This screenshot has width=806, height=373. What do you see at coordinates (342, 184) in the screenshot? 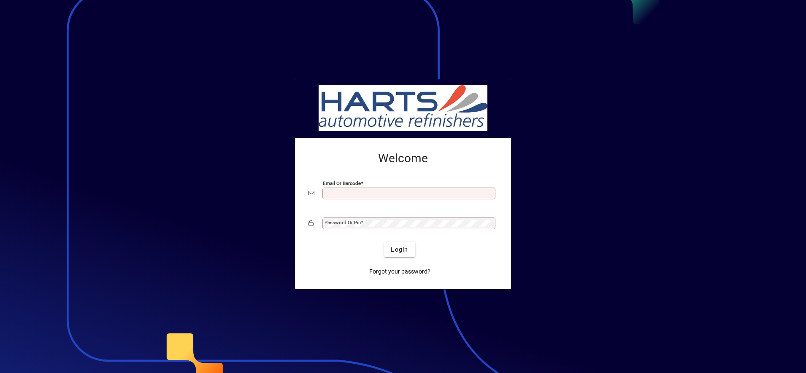
I see `mat-label: Email or Barcode` at bounding box center [342, 184].